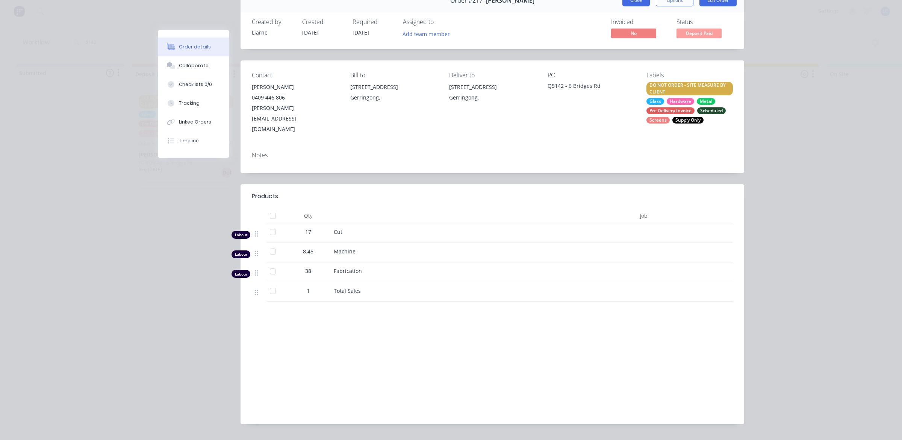 The image size is (902, 440). What do you see at coordinates (344, 251) in the screenshot?
I see `span: Machine` at bounding box center [344, 251].